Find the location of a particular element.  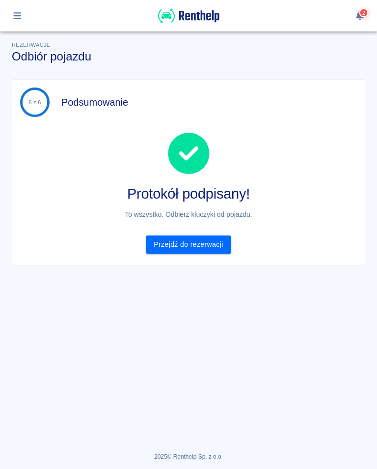

h4: Podsumowanie is located at coordinates (95, 102).